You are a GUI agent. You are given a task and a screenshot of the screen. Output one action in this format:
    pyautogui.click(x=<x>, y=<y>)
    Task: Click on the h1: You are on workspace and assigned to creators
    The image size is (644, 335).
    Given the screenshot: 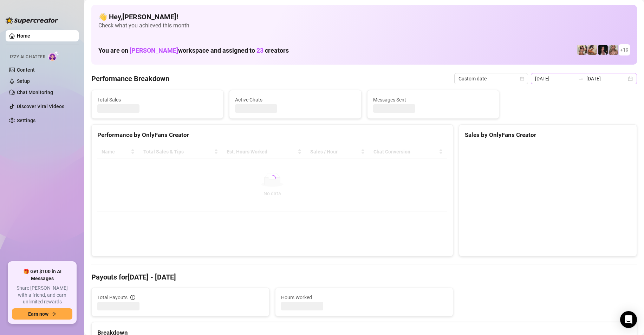 What is the action you would take?
    pyautogui.click(x=193, y=51)
    